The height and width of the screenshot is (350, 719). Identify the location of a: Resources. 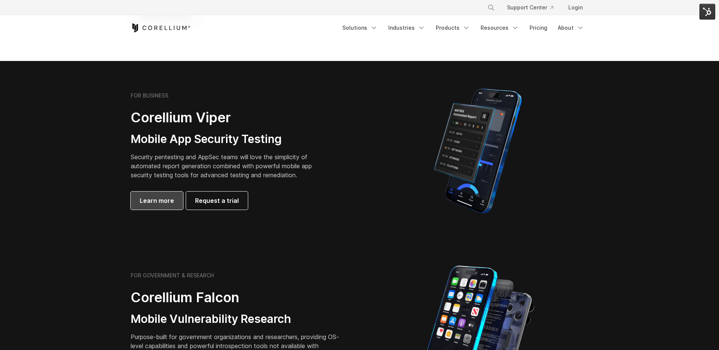
(500, 28).